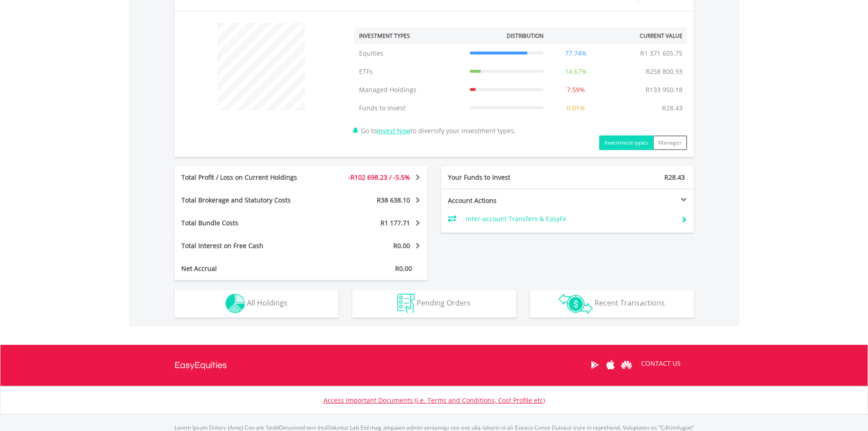 This screenshot has width=868, height=431. What do you see at coordinates (379, 177) in the screenshot?
I see `span: -R102 698.23 / -5.5%` at bounding box center [379, 177].